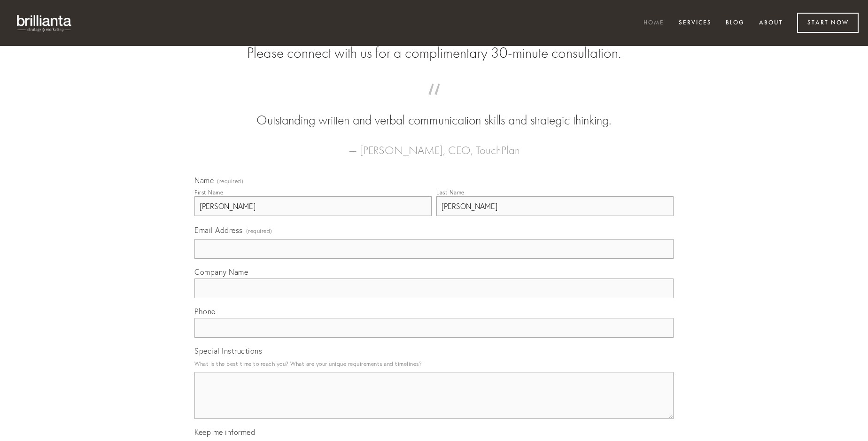 This screenshot has width=868, height=441. Describe the element at coordinates (205, 311) in the screenshot. I see `span: Phone` at that location.